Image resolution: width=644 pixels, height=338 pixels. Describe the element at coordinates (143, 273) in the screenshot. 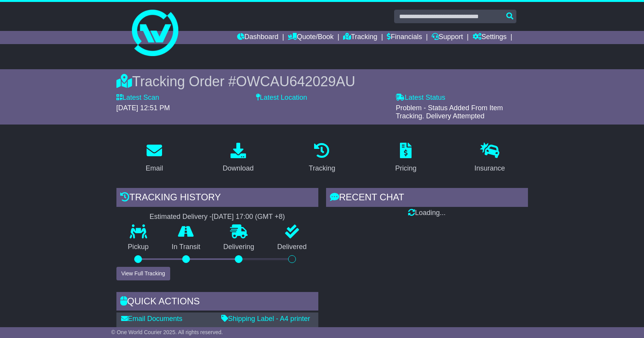

I see `button: View Full Tracking` at that location.